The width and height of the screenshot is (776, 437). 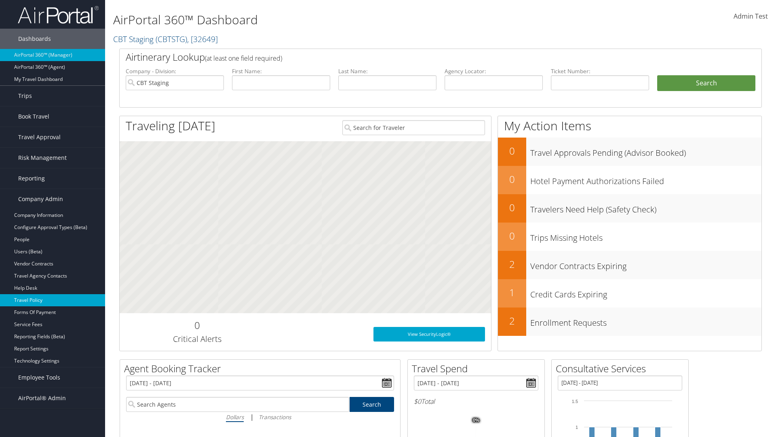 I want to click on h6: Total, so click(x=476, y=401).